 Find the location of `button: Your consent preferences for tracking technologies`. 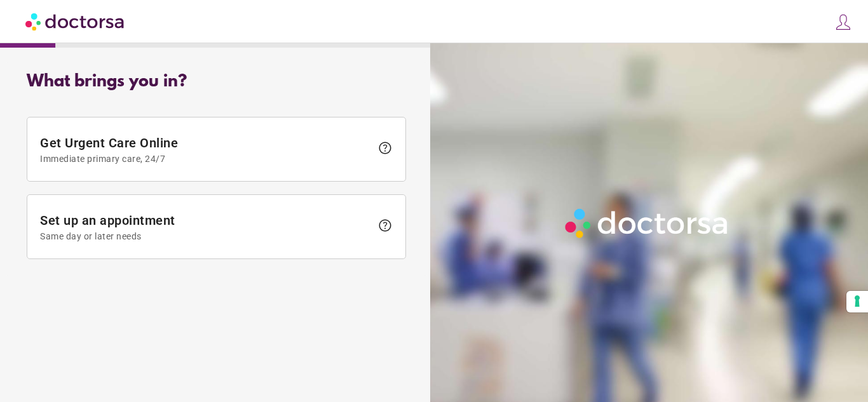

button: Your consent preferences for tracking technologies is located at coordinates (857, 302).